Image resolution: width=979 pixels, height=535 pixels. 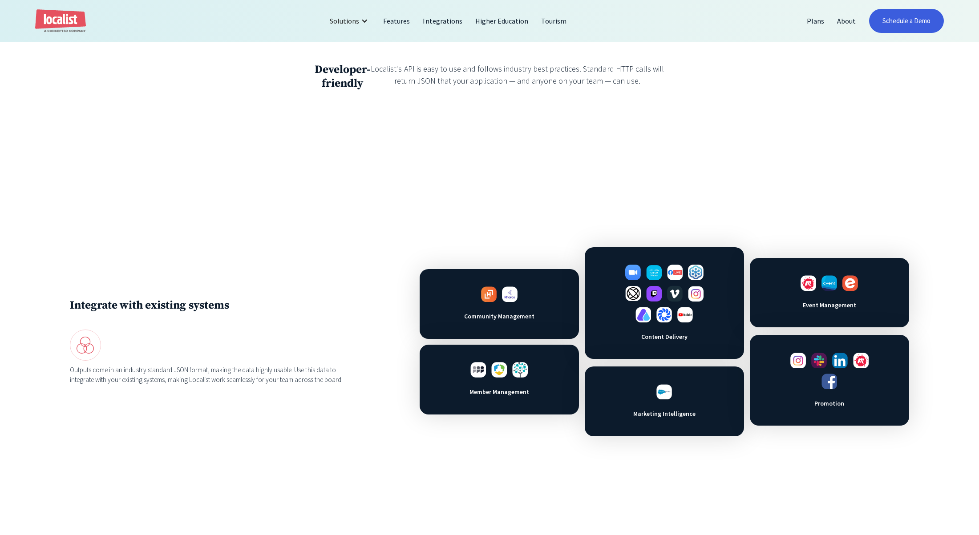 I want to click on a: Schedule a Demo, so click(x=906, y=21).